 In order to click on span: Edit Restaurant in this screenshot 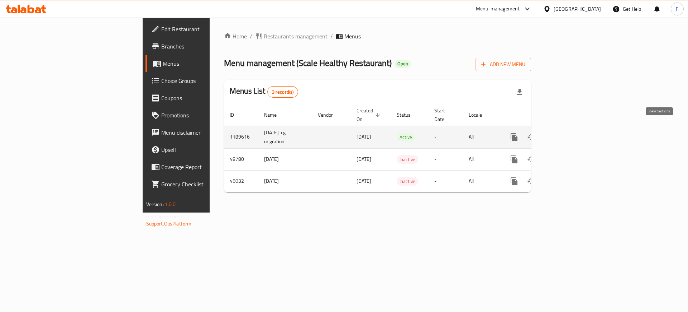, I will do `click(206, 29)`.